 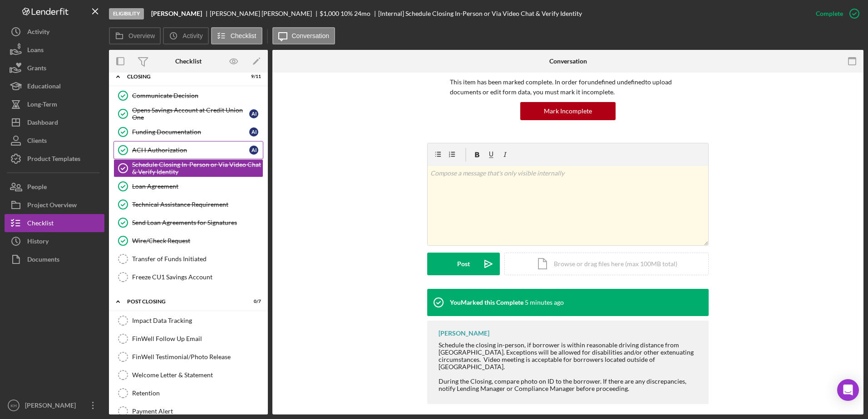 What do you see at coordinates (55, 141) in the screenshot?
I see `button: Clients` at bounding box center [55, 141].